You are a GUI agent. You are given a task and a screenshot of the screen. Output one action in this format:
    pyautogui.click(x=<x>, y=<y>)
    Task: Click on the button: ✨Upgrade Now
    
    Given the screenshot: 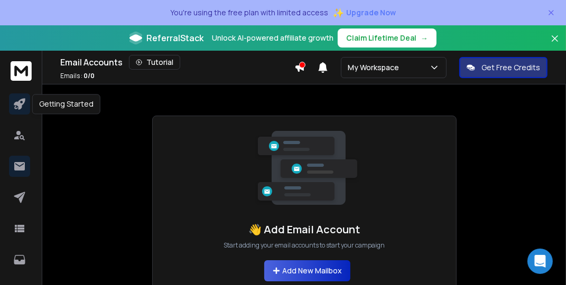 What is the action you would take?
    pyautogui.click(x=364, y=13)
    